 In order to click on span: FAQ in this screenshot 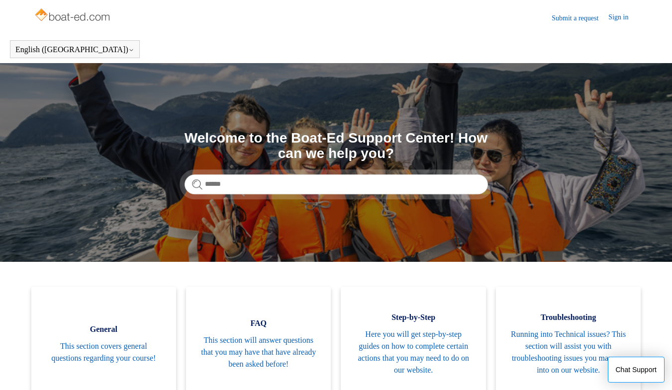, I will do `click(258, 324)`.